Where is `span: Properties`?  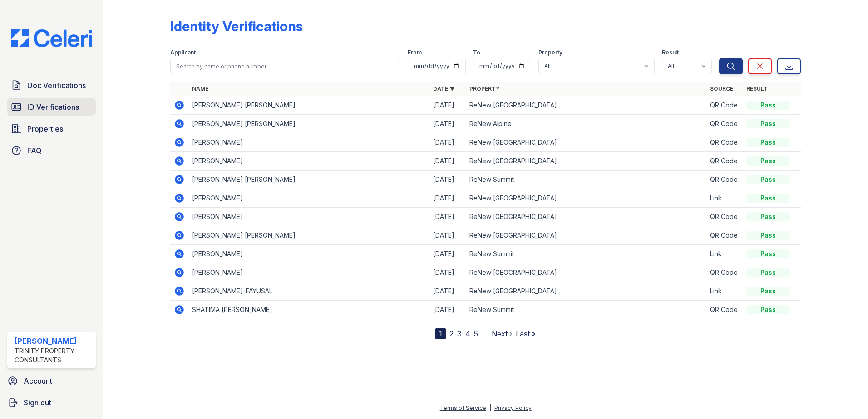 span: Properties is located at coordinates (45, 129).